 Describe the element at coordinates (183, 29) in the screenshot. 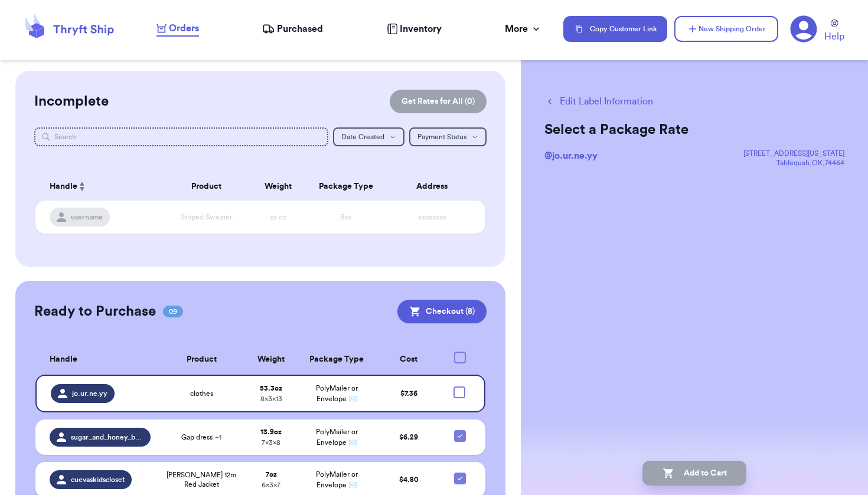

I see `span: Orders` at that location.